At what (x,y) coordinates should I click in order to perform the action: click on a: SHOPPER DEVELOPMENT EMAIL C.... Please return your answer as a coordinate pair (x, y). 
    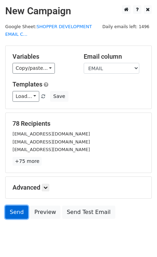
    Looking at the image, I should click on (49, 31).